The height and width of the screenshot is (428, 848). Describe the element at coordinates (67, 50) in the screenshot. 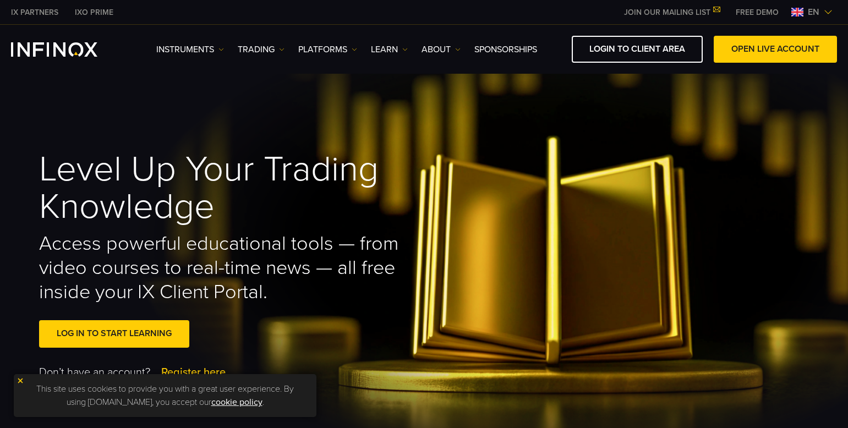

I see `a: INFINOX Logo` at that location.